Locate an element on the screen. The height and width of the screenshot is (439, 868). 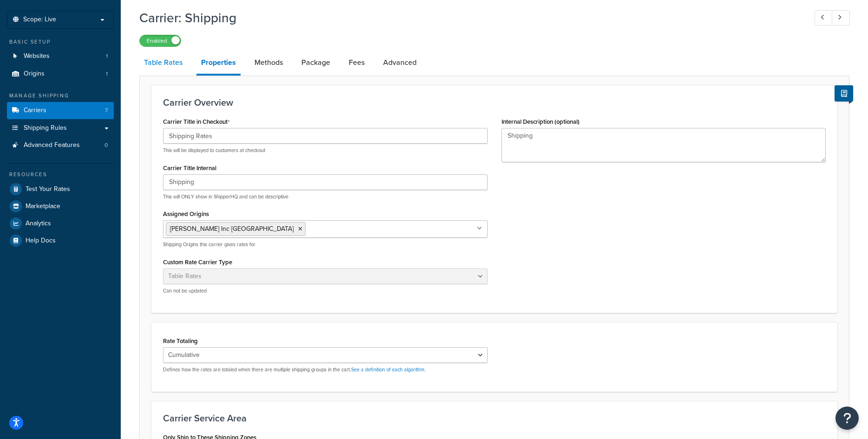
h3: Carrier Service Area is located at coordinates (494, 418).